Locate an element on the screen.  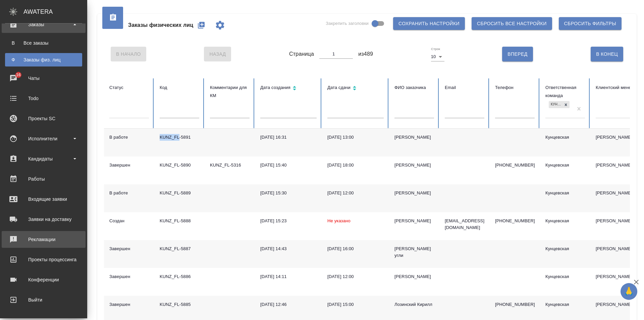
div: Создан is located at coordinates (129, 221).